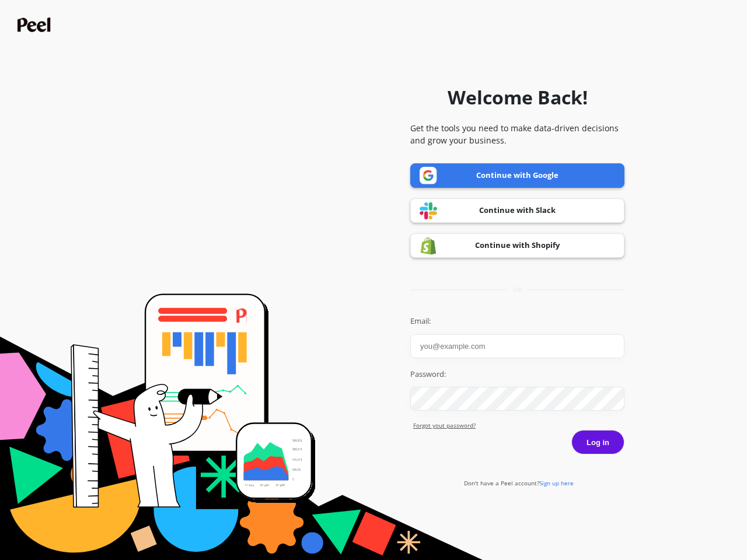  I want to click on div: or, so click(517, 289).